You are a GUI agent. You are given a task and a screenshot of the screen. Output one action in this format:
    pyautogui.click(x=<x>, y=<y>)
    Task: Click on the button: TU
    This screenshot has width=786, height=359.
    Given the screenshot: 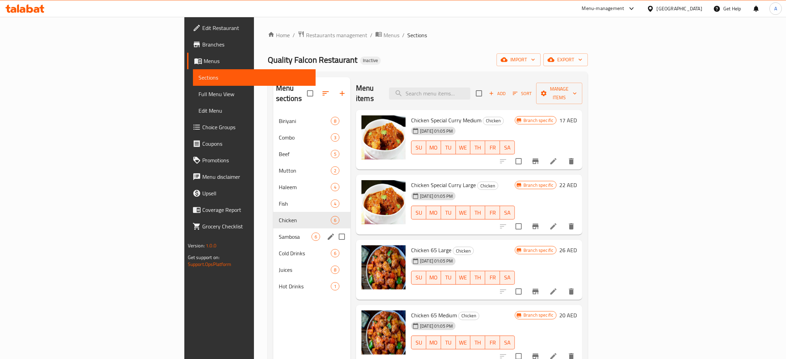 What is the action you would take?
    pyautogui.click(x=448, y=342)
    